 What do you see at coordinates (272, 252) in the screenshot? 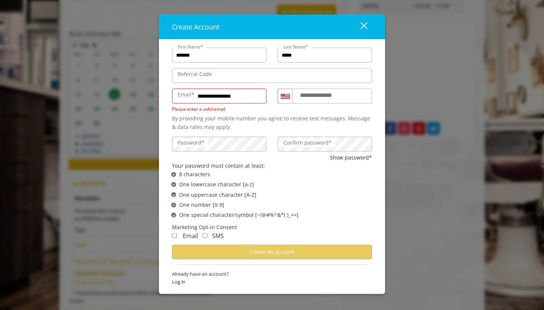
I see `button: Create an account` at bounding box center [272, 252].